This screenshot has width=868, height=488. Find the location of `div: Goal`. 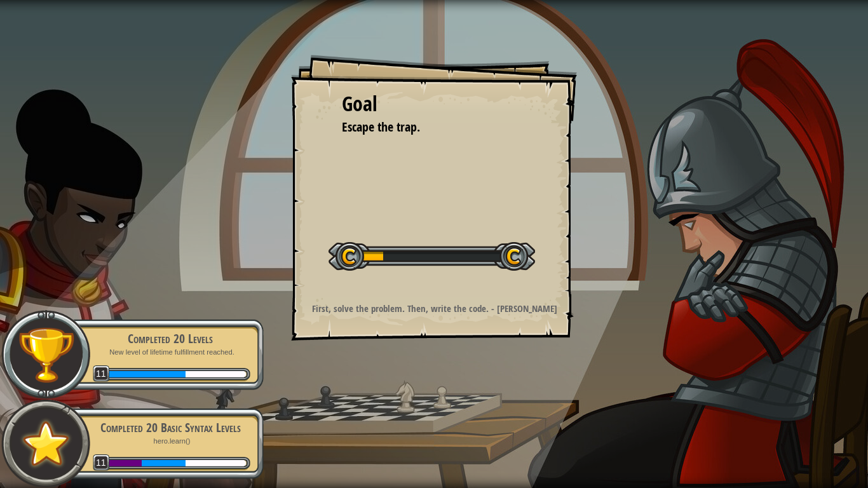

div: Goal is located at coordinates (434, 104).